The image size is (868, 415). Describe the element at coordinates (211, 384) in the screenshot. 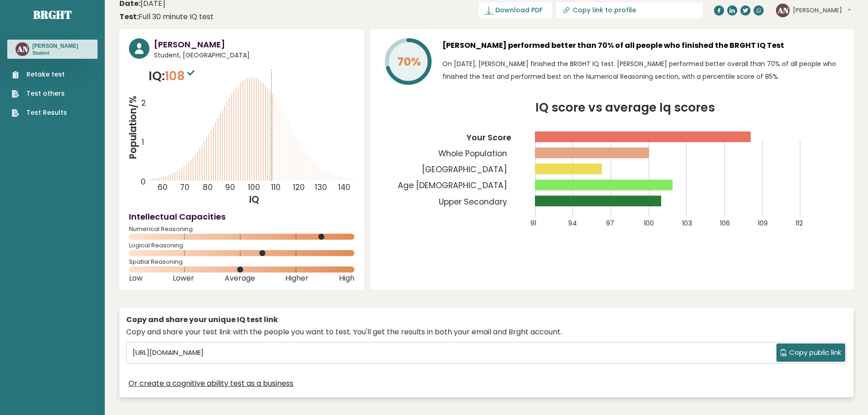

I see `a: Or create a cognitive ability test as a business` at that location.